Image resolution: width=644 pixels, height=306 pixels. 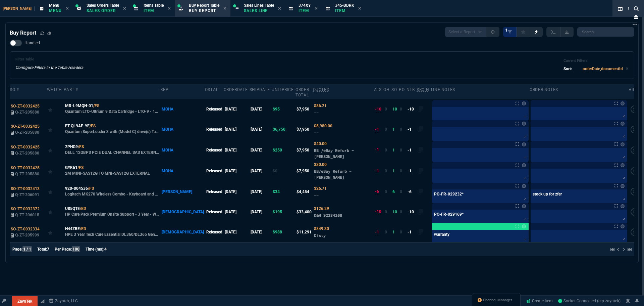 What do you see at coordinates (25, 229) in the screenshot?
I see `span: SO-ZT-0032334` at bounding box center [25, 229].